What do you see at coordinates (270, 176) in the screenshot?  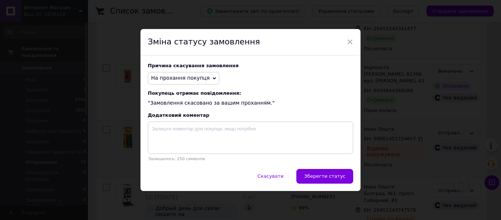 I see `span: Скасувати` at bounding box center [270, 176].